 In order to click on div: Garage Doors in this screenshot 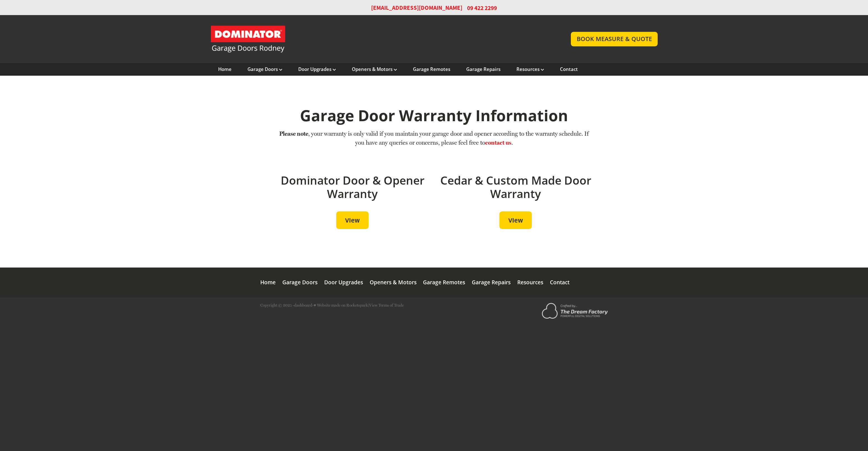, I will do `click(300, 282)`.